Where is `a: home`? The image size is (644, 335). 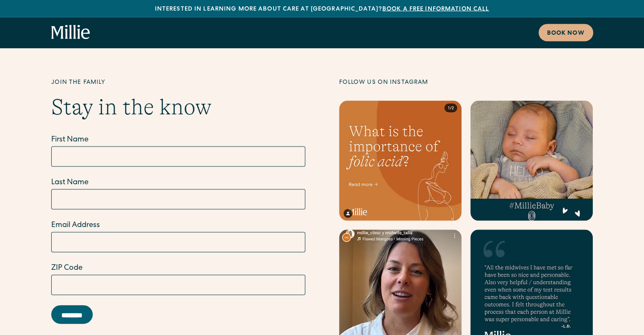
a: home is located at coordinates (70, 32).